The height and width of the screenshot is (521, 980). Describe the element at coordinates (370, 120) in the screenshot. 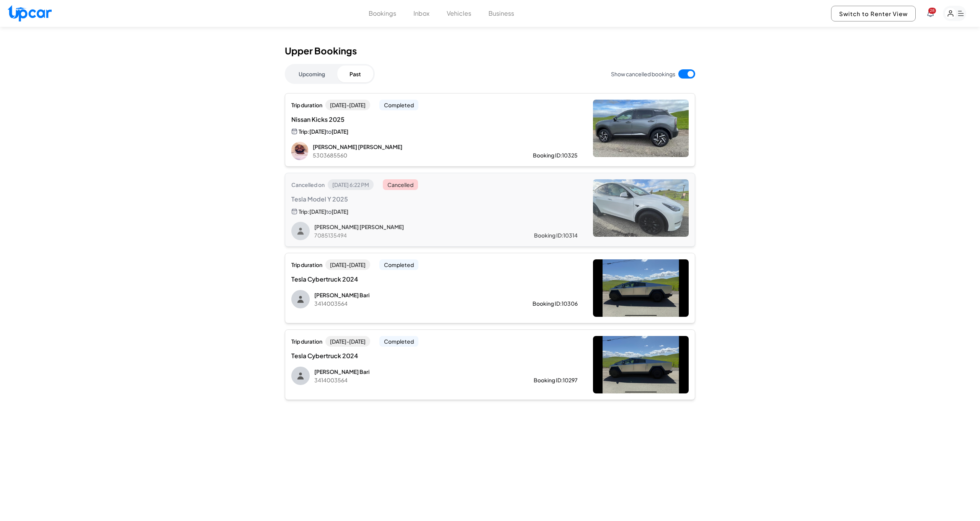

I see `span: Nissan Kicks 2025` at that location.